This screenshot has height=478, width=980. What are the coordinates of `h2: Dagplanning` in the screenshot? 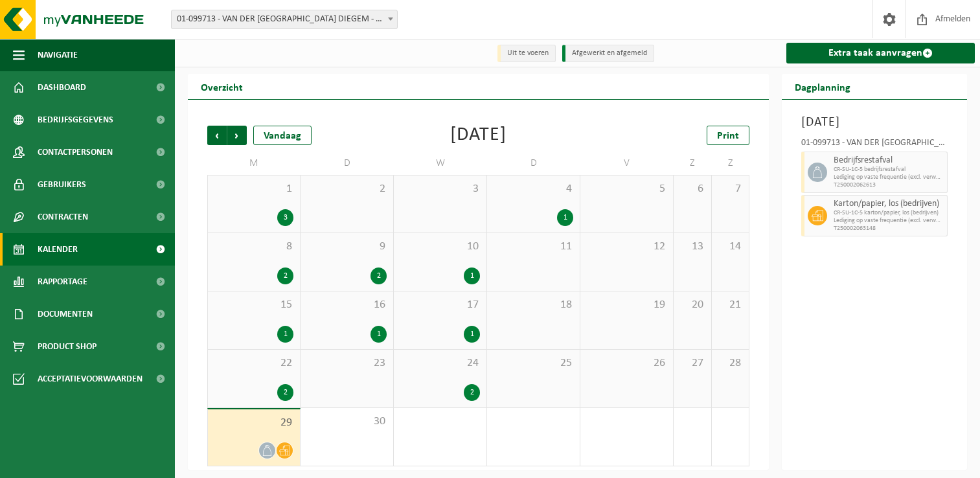 It's located at (823, 86).